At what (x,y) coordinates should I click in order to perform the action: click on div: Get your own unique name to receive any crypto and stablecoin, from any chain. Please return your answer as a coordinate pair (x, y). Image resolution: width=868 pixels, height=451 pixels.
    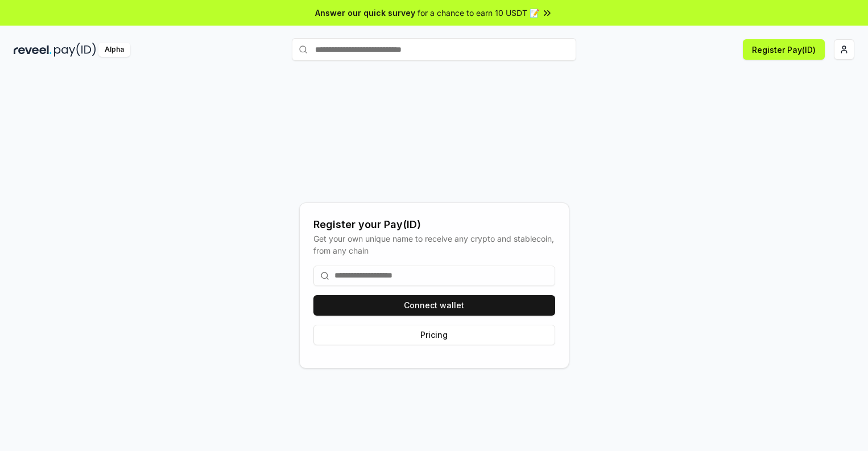
    Looking at the image, I should click on (434, 244).